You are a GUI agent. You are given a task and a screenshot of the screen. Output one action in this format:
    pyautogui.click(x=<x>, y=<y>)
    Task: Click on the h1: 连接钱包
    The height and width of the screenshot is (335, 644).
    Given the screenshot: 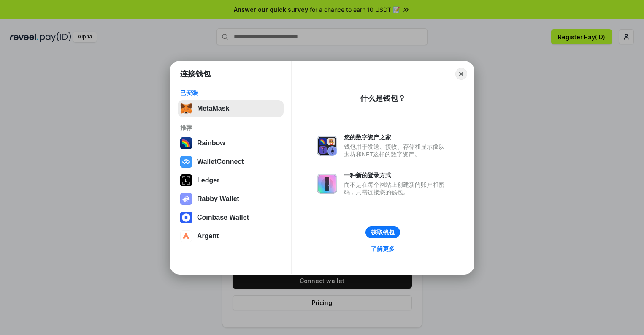 What is the action you would take?
    pyautogui.click(x=195, y=74)
    